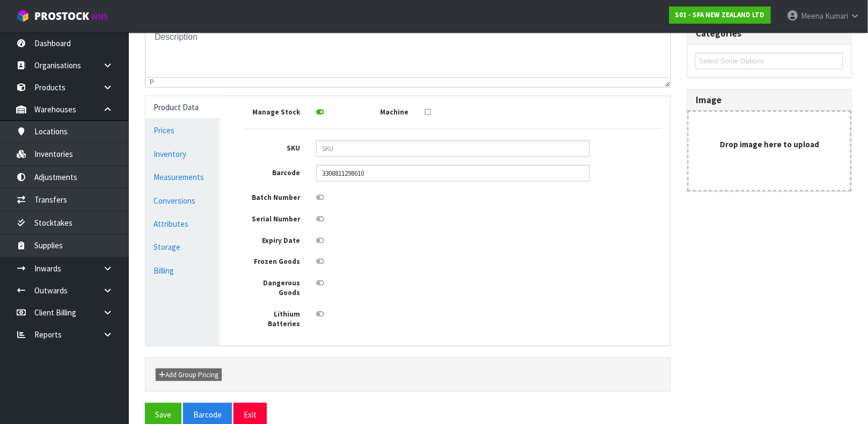 The image size is (868, 424). I want to click on h3: Image, so click(769, 100).